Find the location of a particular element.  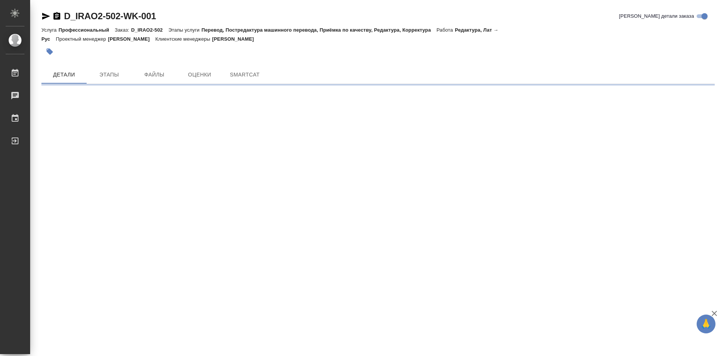

p: Услуга is located at coordinates (50, 30).